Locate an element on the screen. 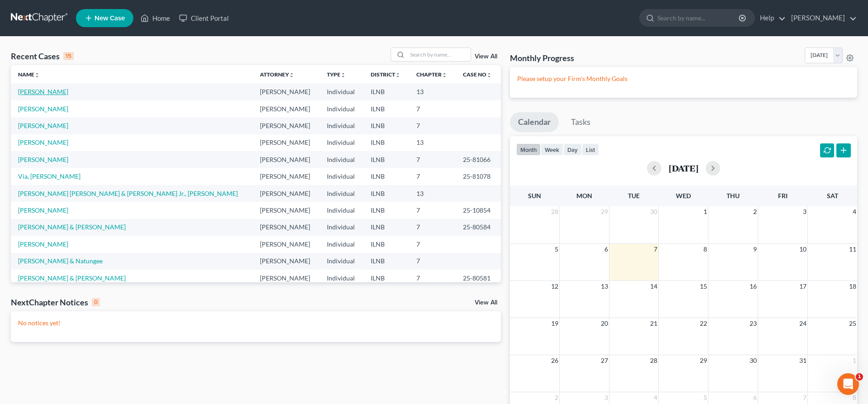 The width and height of the screenshot is (868, 404). span: Thu is located at coordinates (733, 196).